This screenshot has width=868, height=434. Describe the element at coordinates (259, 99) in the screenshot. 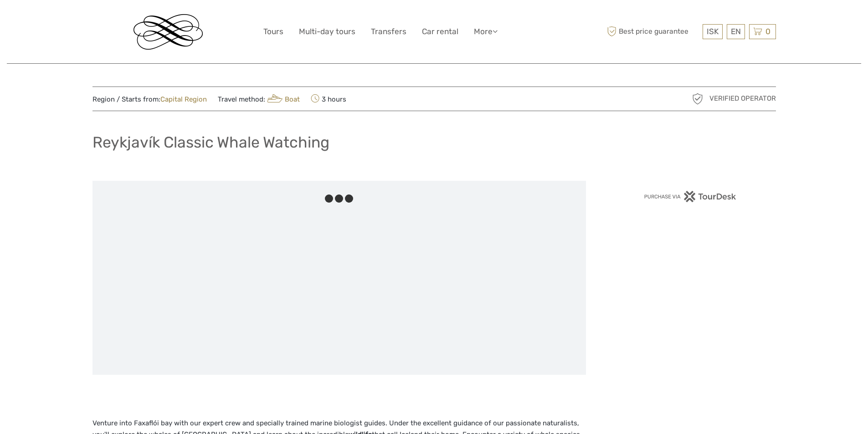

I see `span: Travel method:` at that location.